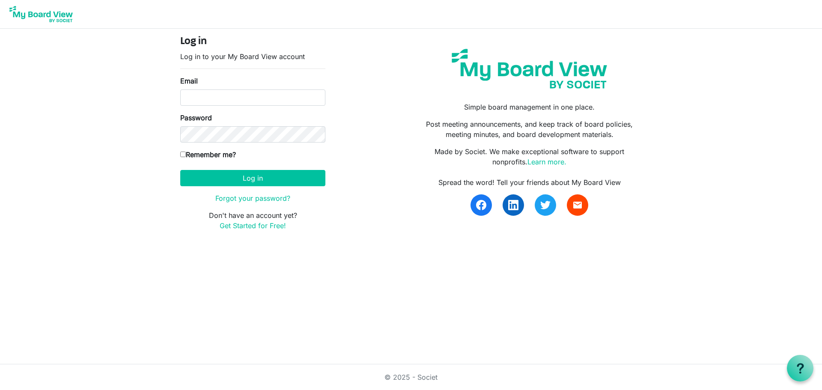 The image size is (822, 390). I want to click on img: twitter.svg, so click(545, 205).